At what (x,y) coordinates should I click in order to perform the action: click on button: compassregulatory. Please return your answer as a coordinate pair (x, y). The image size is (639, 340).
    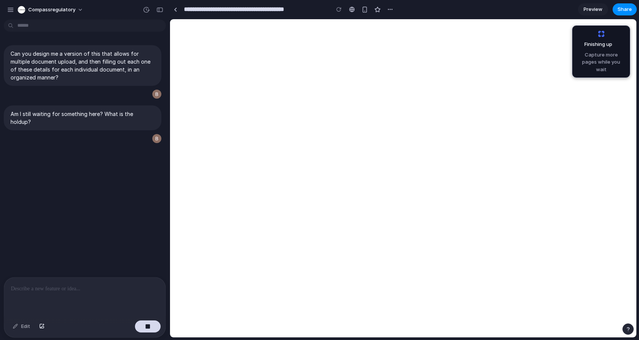
    Looking at the image, I should click on (51, 10).